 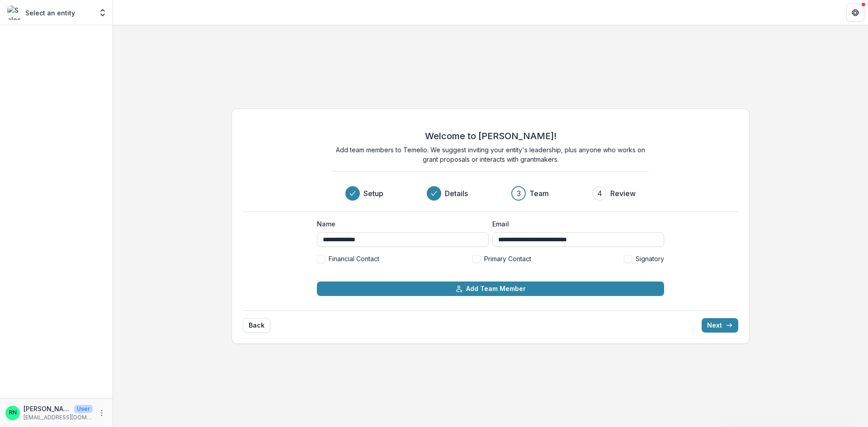 I want to click on p: User, so click(x=83, y=409).